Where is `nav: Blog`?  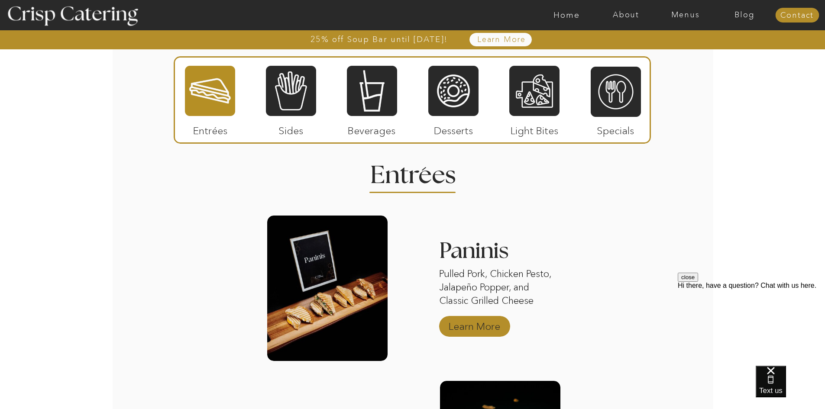
nav: Blog is located at coordinates (744, 15).